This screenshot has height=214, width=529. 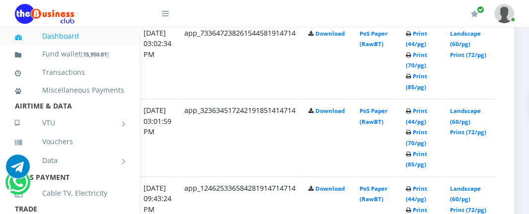 What do you see at coordinates (95, 54) in the screenshot?
I see `b: 15,950.81` at bounding box center [95, 54].